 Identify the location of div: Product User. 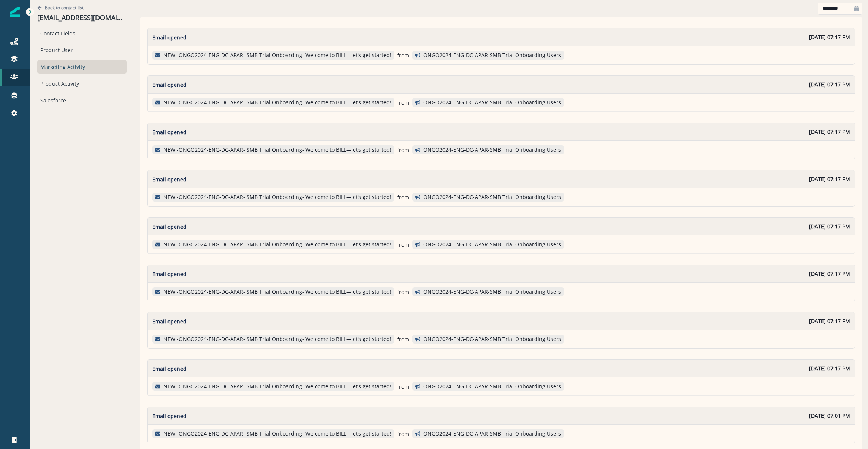
(82, 50).